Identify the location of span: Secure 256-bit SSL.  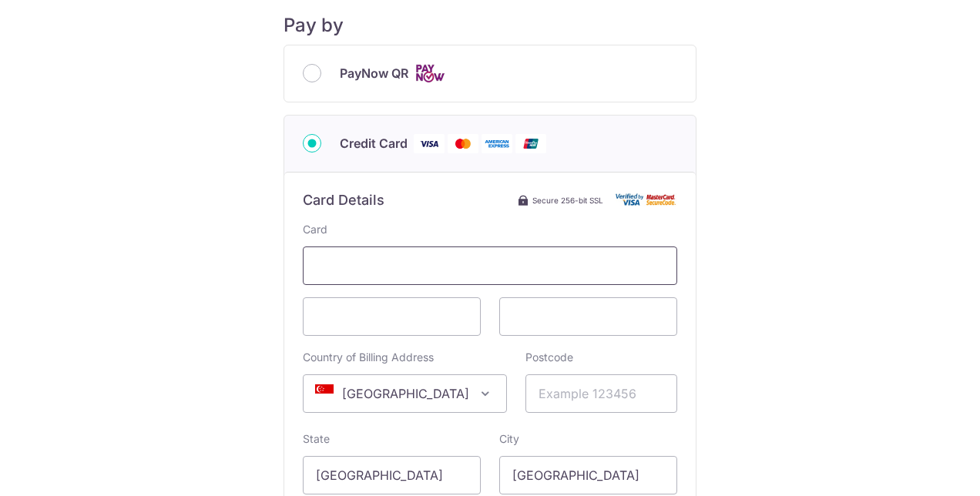
(568, 200).